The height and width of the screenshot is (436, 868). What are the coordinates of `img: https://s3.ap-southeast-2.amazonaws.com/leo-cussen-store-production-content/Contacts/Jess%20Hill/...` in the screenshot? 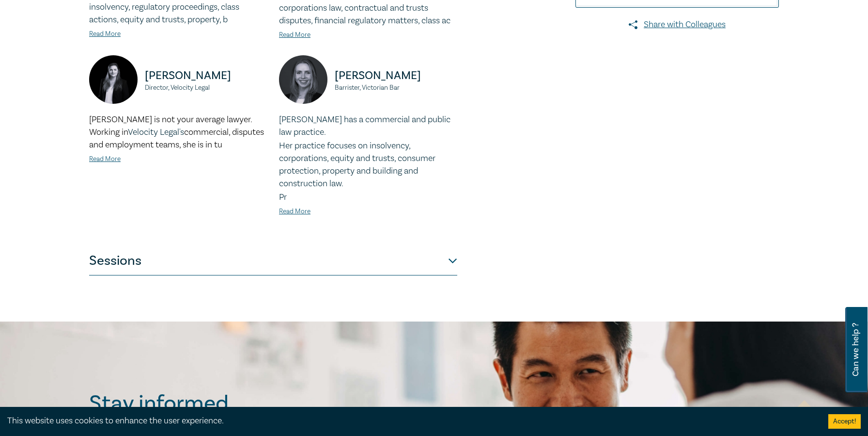 It's located at (114, 79).